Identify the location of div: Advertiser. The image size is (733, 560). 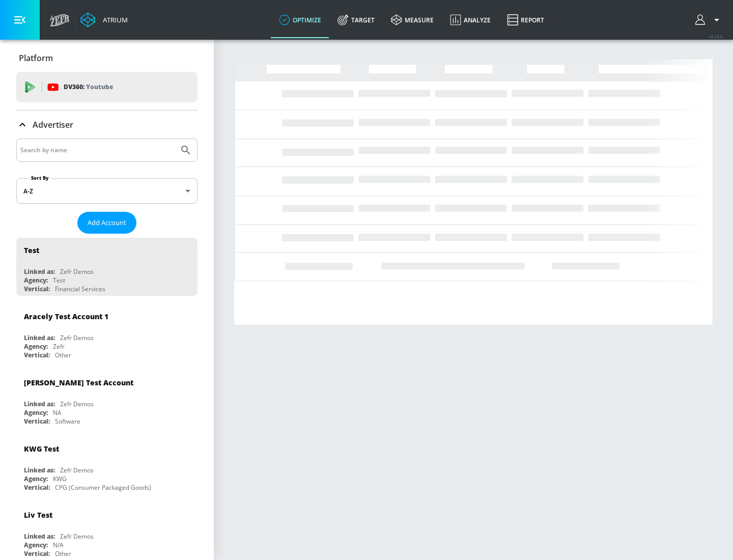
(107, 125).